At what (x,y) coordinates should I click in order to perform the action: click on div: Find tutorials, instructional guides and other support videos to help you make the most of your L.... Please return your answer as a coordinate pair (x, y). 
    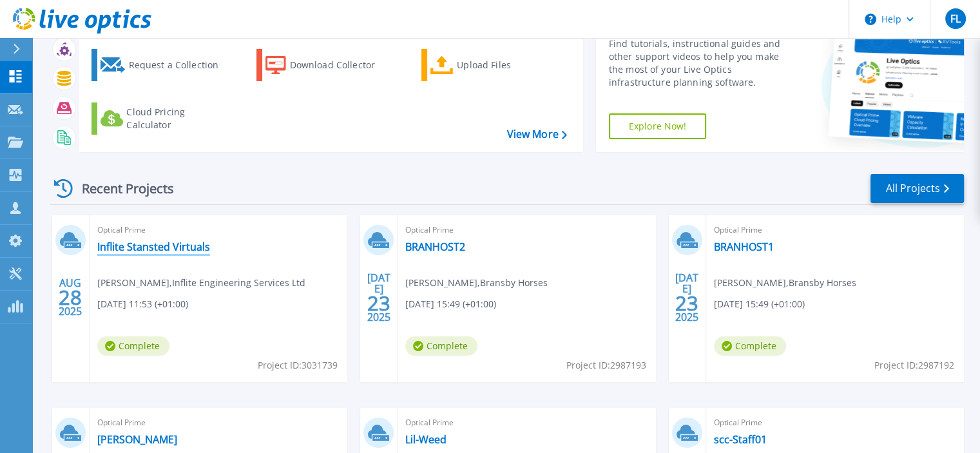
    Looking at the image, I should click on (701, 63).